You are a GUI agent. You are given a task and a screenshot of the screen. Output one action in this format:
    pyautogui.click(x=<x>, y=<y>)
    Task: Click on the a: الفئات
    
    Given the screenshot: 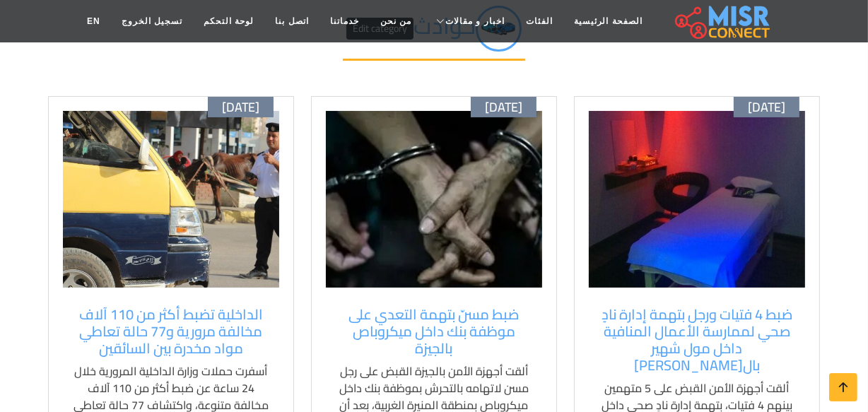 What is the action you would take?
    pyautogui.click(x=539, y=21)
    